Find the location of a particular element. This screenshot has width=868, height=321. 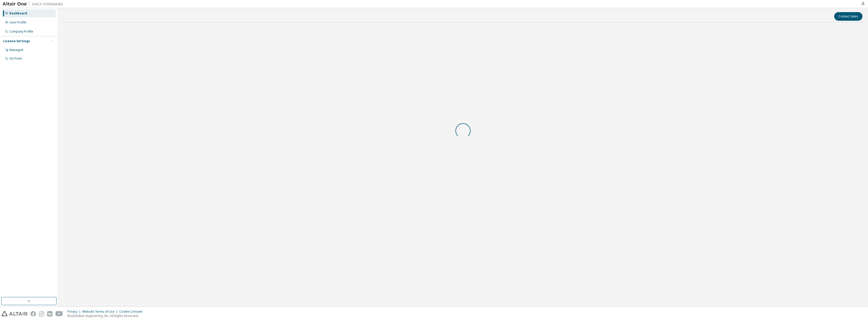

button: Contact Sales is located at coordinates (848, 16).